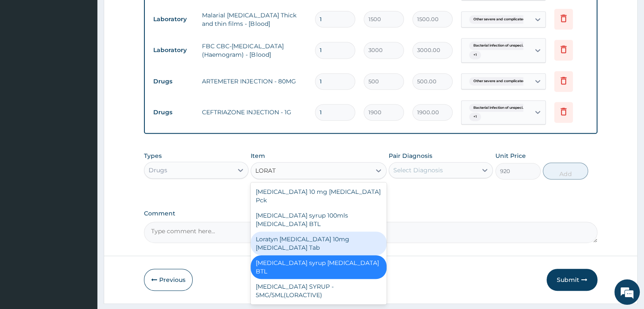 The width and height of the screenshot is (644, 309). What do you see at coordinates (254, 112) in the screenshot?
I see `td: CEFTRIAZONE INJECTION - 1G` at bounding box center [254, 112].